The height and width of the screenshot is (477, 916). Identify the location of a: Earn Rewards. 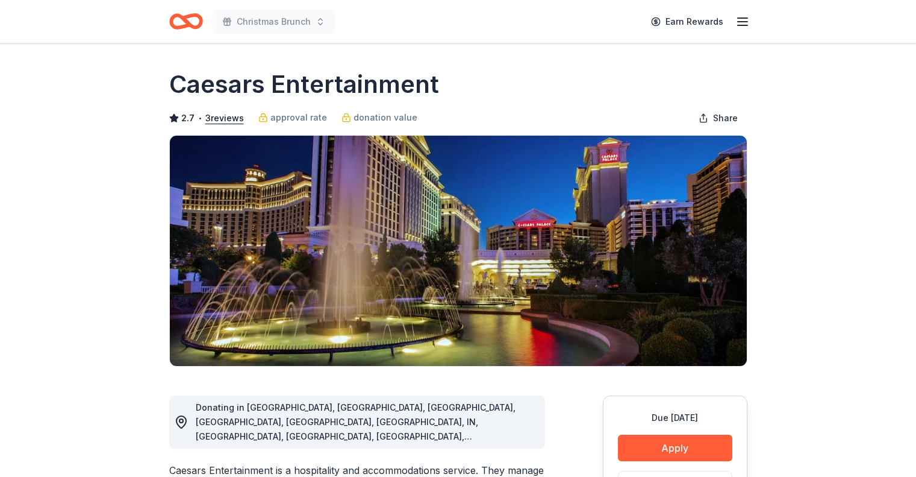
(687, 22).